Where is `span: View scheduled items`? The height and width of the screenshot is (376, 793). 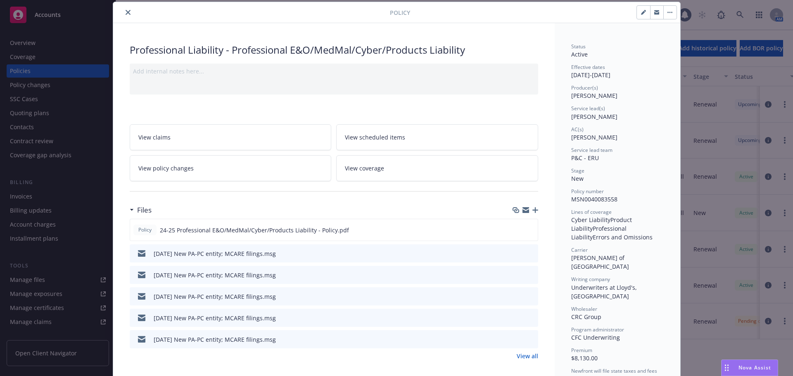 span: View scheduled items is located at coordinates (375, 137).